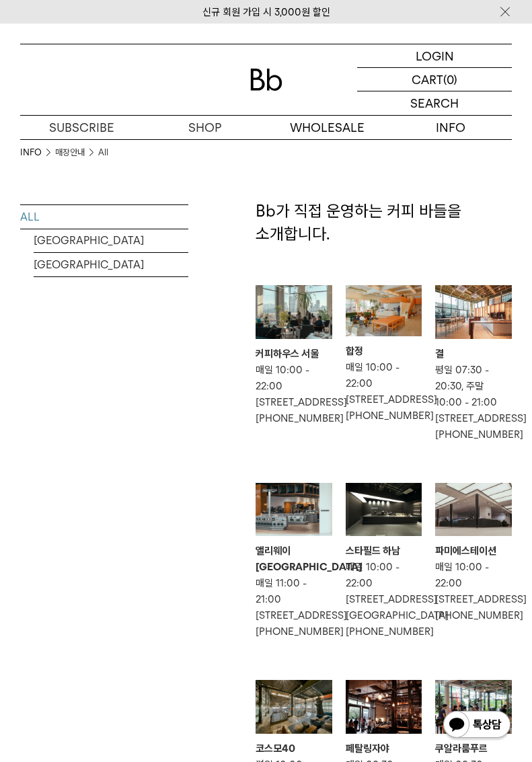  Describe the element at coordinates (434, 79) in the screenshot. I see `a: CART (0)` at that location.